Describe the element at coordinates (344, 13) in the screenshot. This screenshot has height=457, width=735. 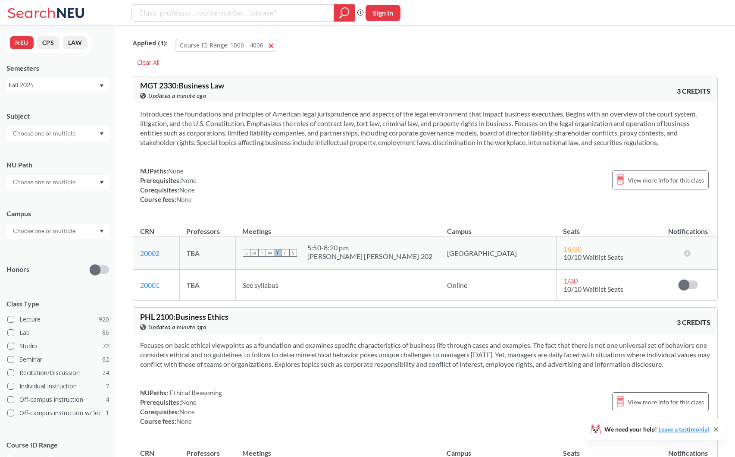
I see `div: magnifying glass` at that location.